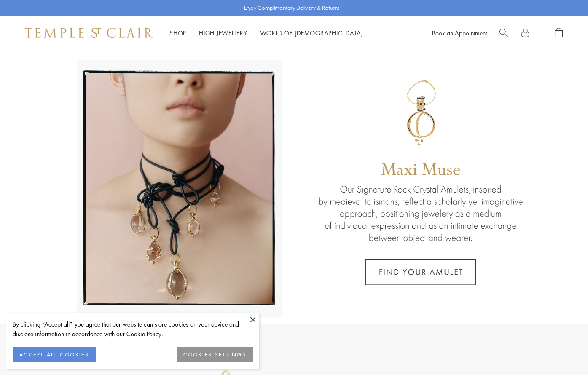 The height and width of the screenshot is (375, 588). I want to click on p: Enjoy Complimentary Delivery & Returns, so click(291, 8).